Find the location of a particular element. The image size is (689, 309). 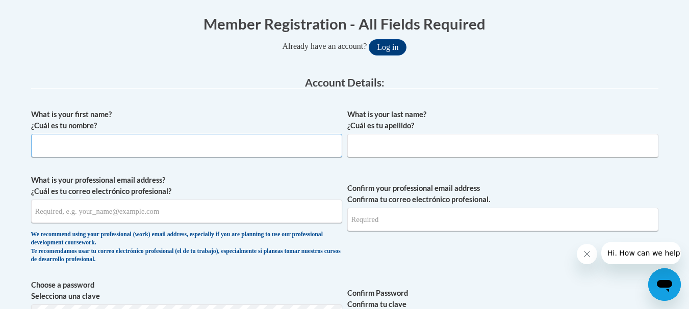

div: We recommend using your professional (work) email address, especially if you are planning to use ... is located at coordinates (187, 248).